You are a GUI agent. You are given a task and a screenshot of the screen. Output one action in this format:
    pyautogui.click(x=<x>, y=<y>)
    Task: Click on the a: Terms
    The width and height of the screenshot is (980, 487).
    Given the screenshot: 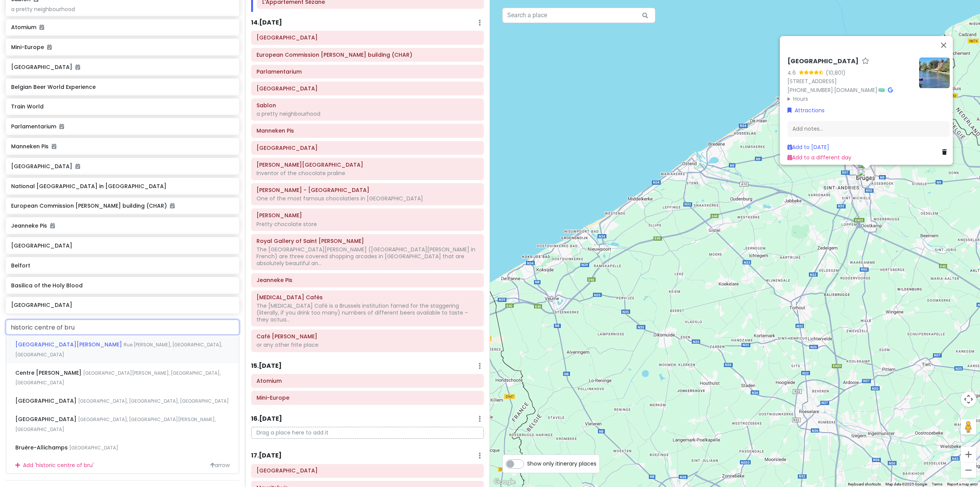 What is the action you would take?
    pyautogui.click(x=937, y=483)
    